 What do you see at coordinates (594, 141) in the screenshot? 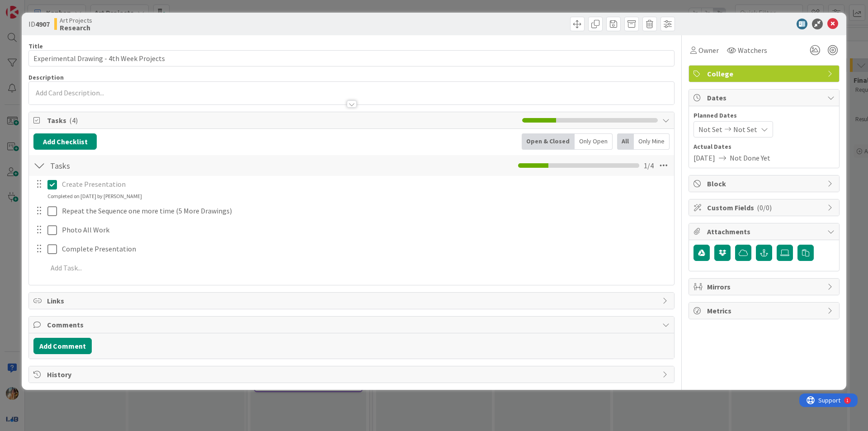
I see `div: Only Open` at bounding box center [594, 141].